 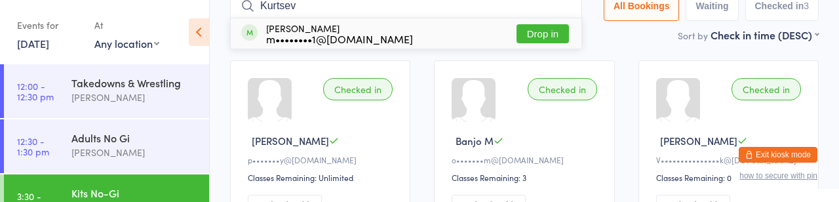 What do you see at coordinates (806, 6) in the screenshot?
I see `div: 3` at bounding box center [806, 6].